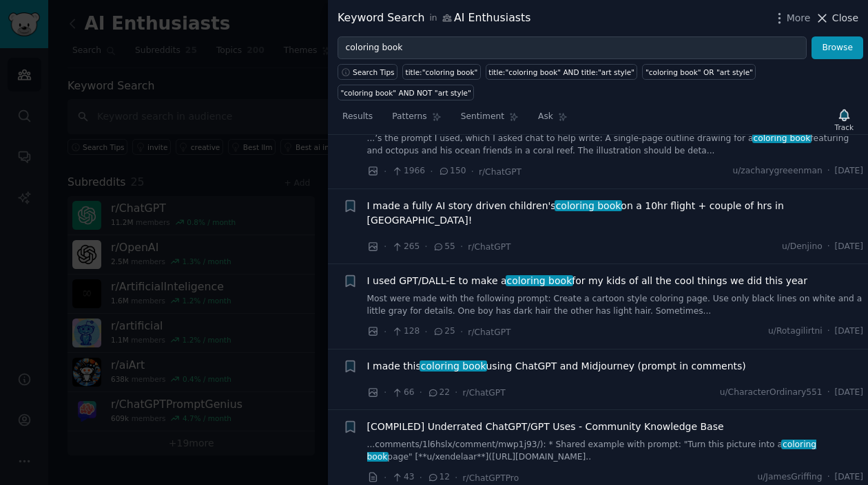 Image resolution: width=868 pixels, height=485 pixels. Describe the element at coordinates (416, 120) in the screenshot. I see `a: Patterns` at that location.